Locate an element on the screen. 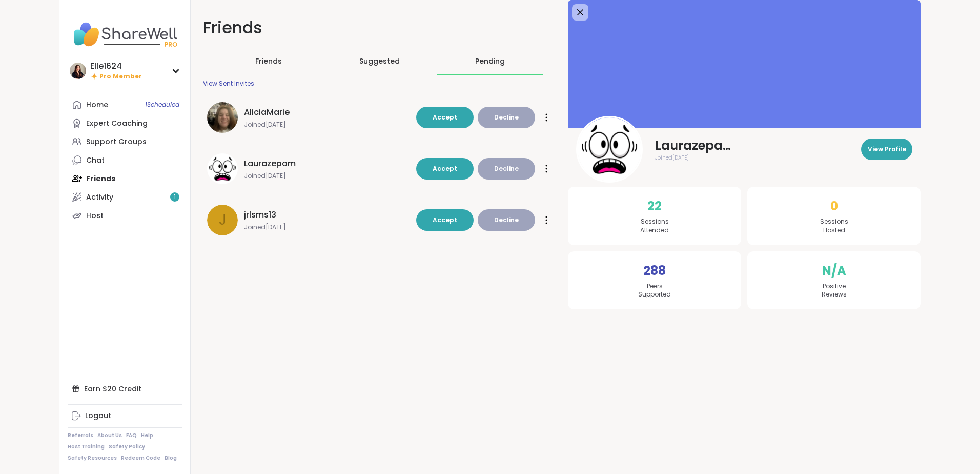 This screenshot has width=980, height=474. img: Elle1624 is located at coordinates (78, 71).